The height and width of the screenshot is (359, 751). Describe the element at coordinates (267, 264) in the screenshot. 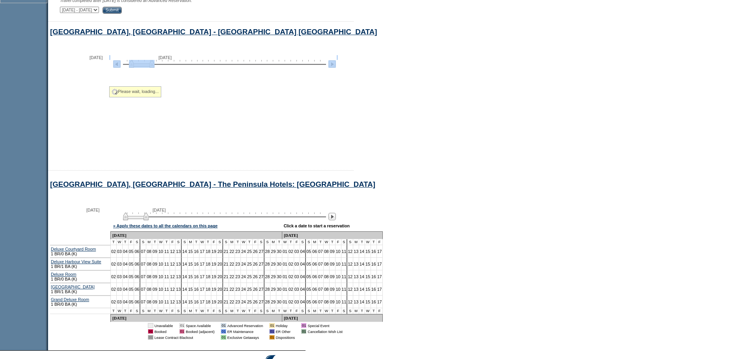

I see `a: 28` at that location.